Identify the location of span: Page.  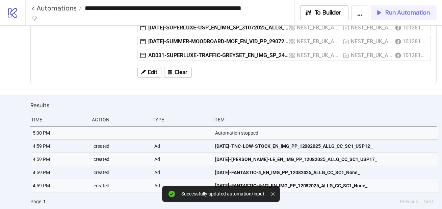
(36, 201).